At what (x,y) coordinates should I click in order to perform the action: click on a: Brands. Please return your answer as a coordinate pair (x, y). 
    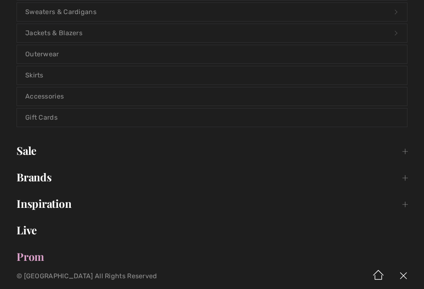
    Looking at the image, I should click on (212, 177).